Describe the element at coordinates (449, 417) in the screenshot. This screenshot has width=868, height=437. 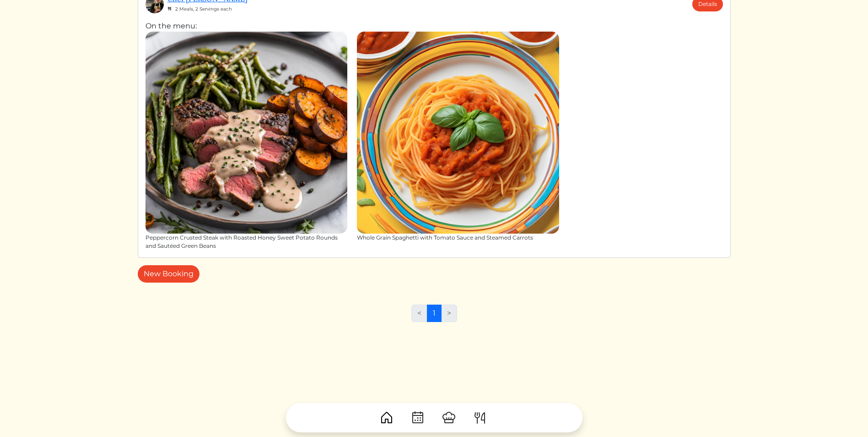
I see `img: ChefHat-a374fb509e4f37eb0702ca99f5f64f3b6956810f32a249b33092029f8484b388.svg` at that location.